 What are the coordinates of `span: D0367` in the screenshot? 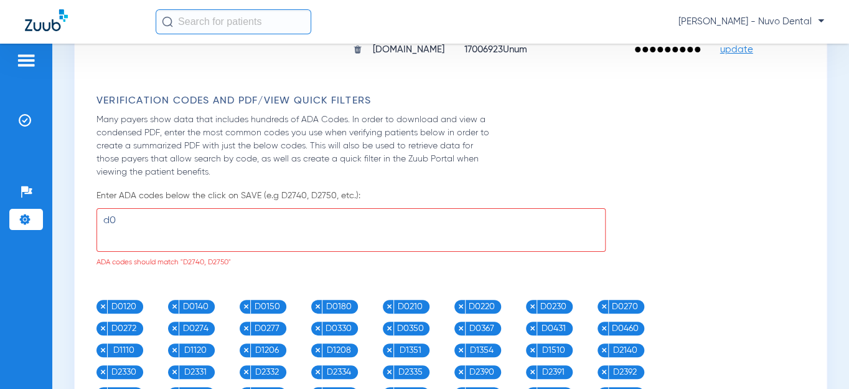 It's located at (482, 328).